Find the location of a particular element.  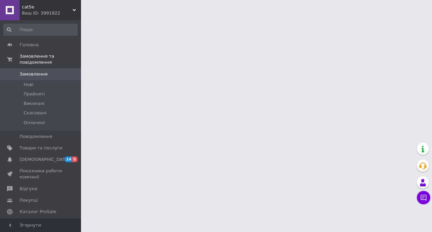

span: Скасовані is located at coordinates (35, 113).